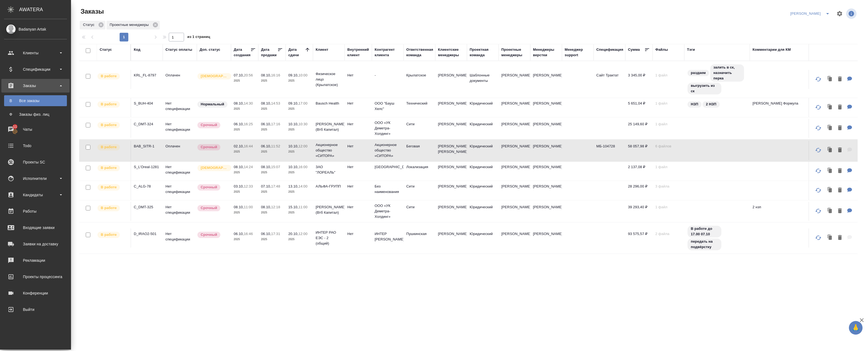 The width and height of the screenshot is (868, 351). I want to click on p: ЗАО "ЛОРЕАЛЬ", so click(328, 170).